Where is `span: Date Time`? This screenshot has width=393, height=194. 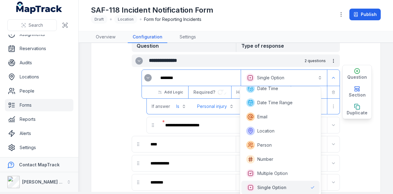
span: Date Time is located at coordinates (268, 88).